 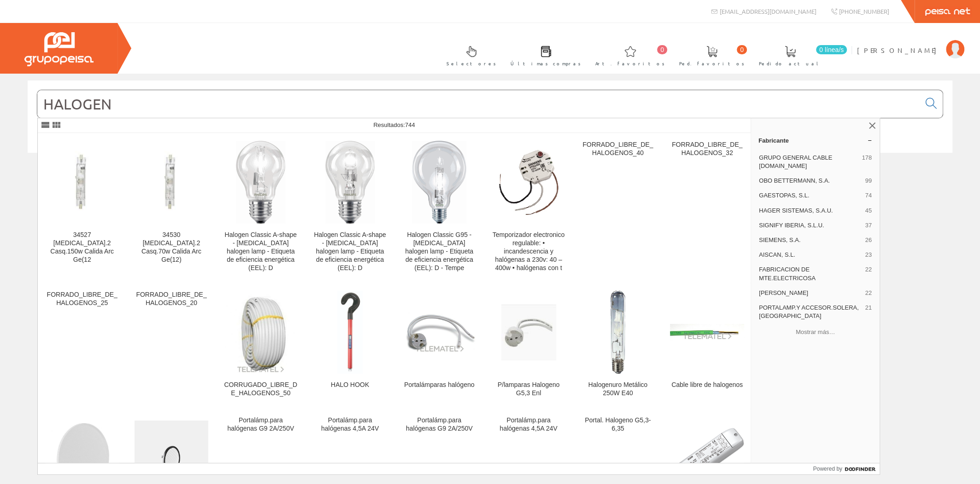 What do you see at coordinates (490, 168) in the screenshot?
I see `div: © Grupo Peisa` at bounding box center [490, 168].